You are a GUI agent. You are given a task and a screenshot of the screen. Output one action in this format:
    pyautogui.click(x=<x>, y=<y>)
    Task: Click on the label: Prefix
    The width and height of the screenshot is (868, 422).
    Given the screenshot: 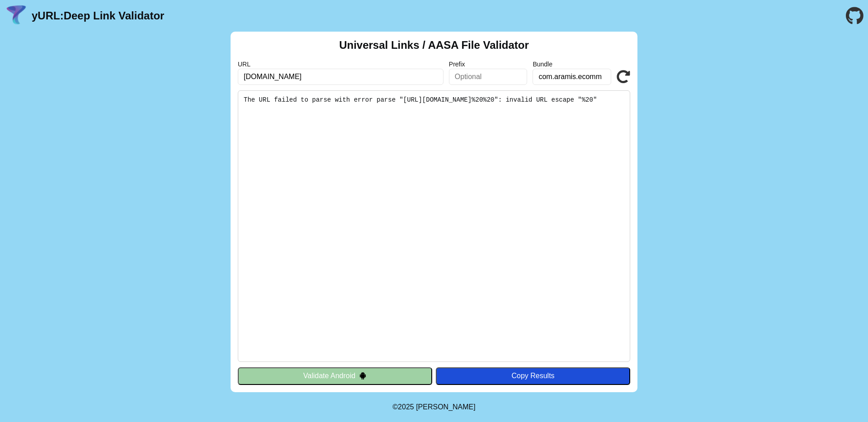 What is the action you would take?
    pyautogui.click(x=488, y=64)
    